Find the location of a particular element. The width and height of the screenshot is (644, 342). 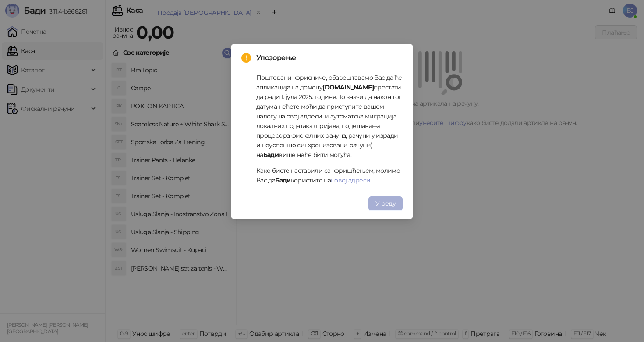

span: У реду is located at coordinates (385, 203).